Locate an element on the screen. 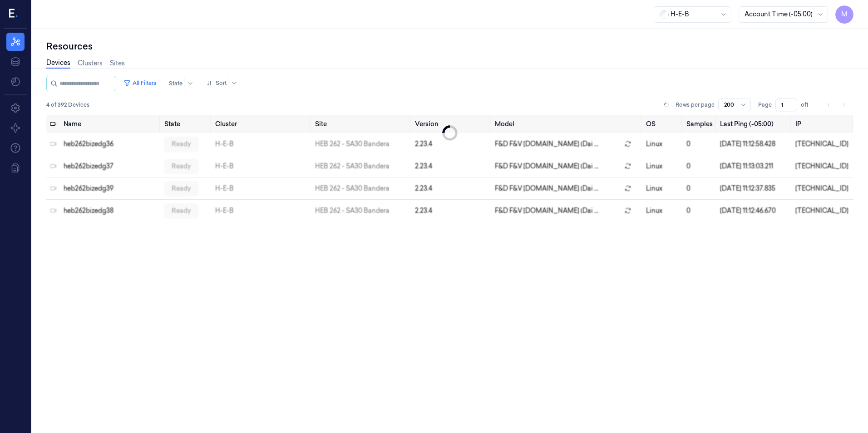 This screenshot has width=868, height=433. th: OS is located at coordinates (662, 124).